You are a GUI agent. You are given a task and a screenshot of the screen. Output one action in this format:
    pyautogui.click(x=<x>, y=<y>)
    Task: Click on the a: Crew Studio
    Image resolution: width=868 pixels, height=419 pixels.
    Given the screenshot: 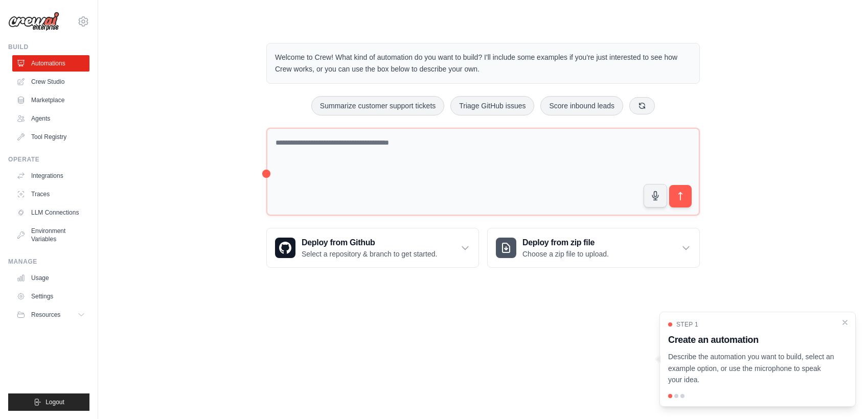 What is the action you would take?
    pyautogui.click(x=51, y=82)
    